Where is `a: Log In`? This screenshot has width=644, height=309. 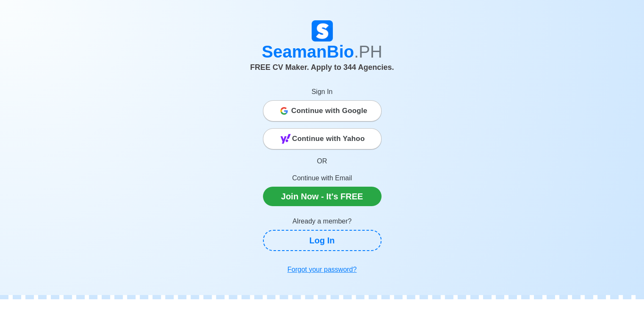 a: Log In is located at coordinates (322, 240).